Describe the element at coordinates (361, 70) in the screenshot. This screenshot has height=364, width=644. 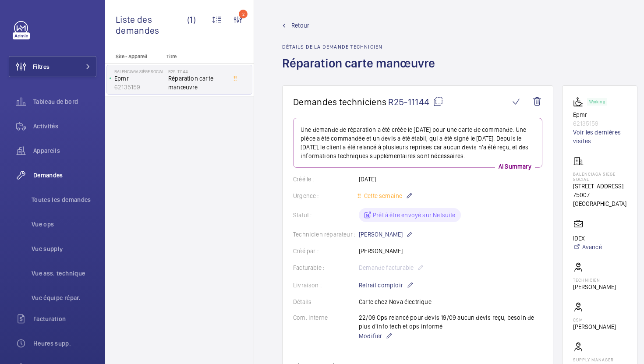
I see `h1: Réparation carte manœuvre` at that location.